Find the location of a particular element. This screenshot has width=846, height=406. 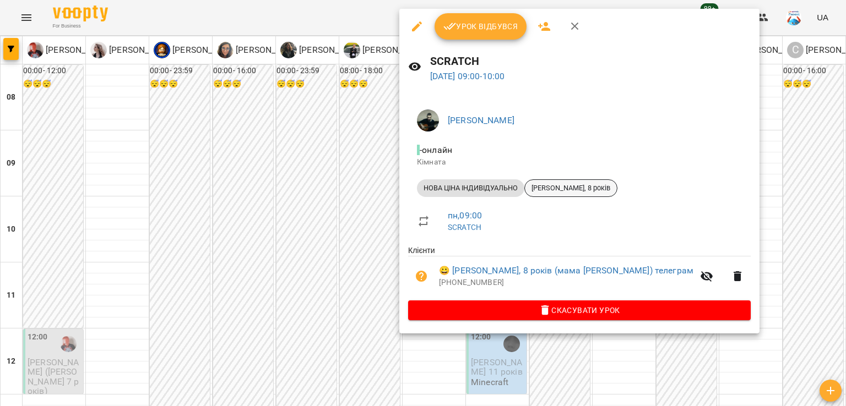

p: Кімната is located at coordinates (579, 162).